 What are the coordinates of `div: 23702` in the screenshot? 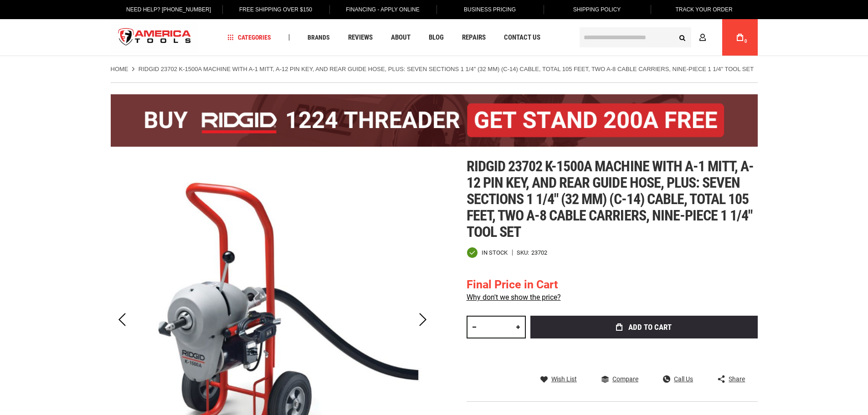 It's located at (539, 252).